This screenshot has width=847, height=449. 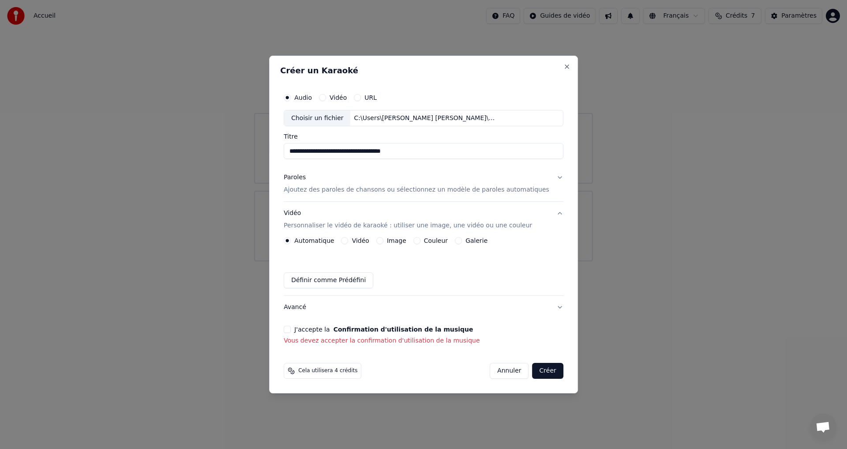 I want to click on label: Automatique, so click(x=314, y=241).